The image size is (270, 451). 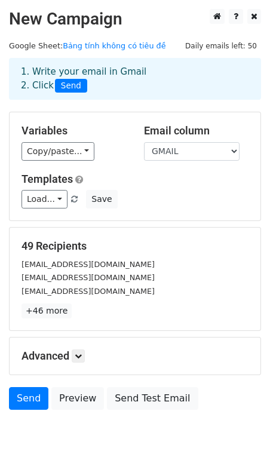 I want to click on div: Tiện ích trò chuyện, so click(x=240, y=422).